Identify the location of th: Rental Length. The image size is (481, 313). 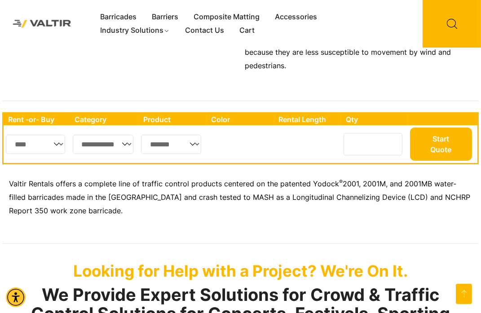
(308, 119).